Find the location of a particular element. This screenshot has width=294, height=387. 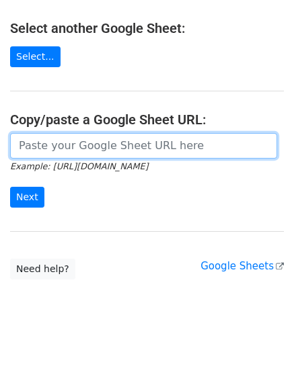

input: Paste your Google Sheet URL here is located at coordinates (143, 146).